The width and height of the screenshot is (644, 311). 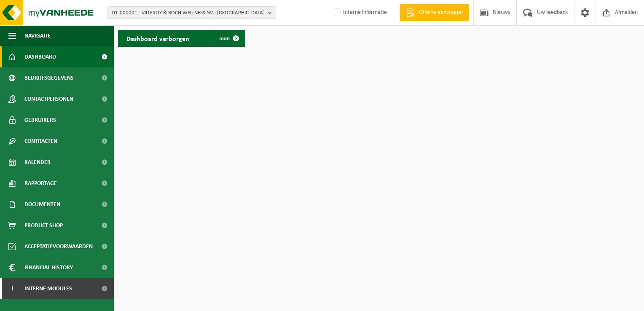 What do you see at coordinates (42, 205) in the screenshot?
I see `span: Documenten` at bounding box center [42, 205].